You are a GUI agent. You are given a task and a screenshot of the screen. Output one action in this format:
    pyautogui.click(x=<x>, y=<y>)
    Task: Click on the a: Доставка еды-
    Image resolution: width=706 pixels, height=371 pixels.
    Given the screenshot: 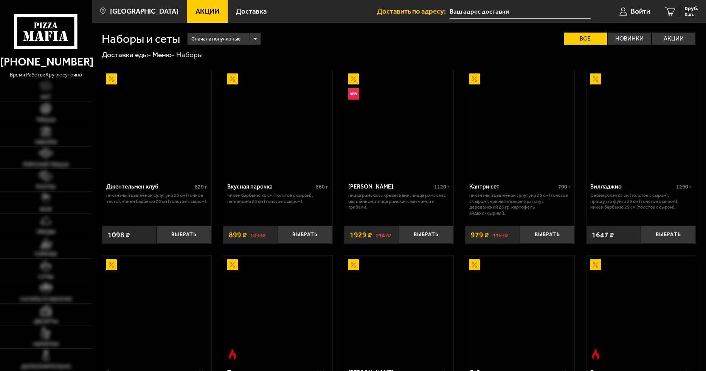 What is the action you would take?
    pyautogui.click(x=126, y=54)
    